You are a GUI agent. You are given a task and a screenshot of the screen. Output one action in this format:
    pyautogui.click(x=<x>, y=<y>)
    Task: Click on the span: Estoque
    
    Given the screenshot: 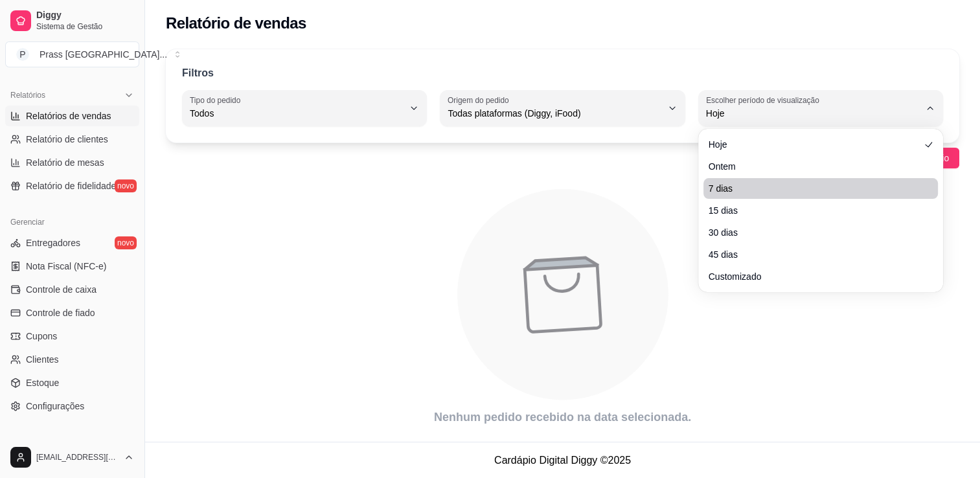 What is the action you would take?
    pyautogui.click(x=42, y=383)
    